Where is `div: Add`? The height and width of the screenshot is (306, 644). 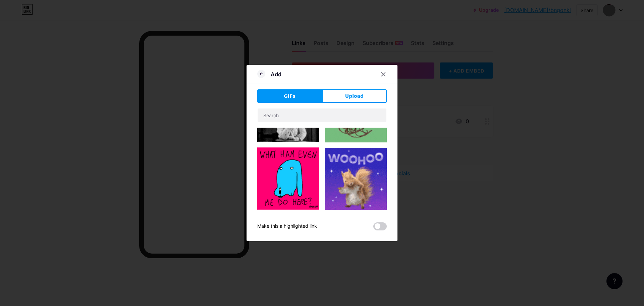
div: Add is located at coordinates (276, 74).